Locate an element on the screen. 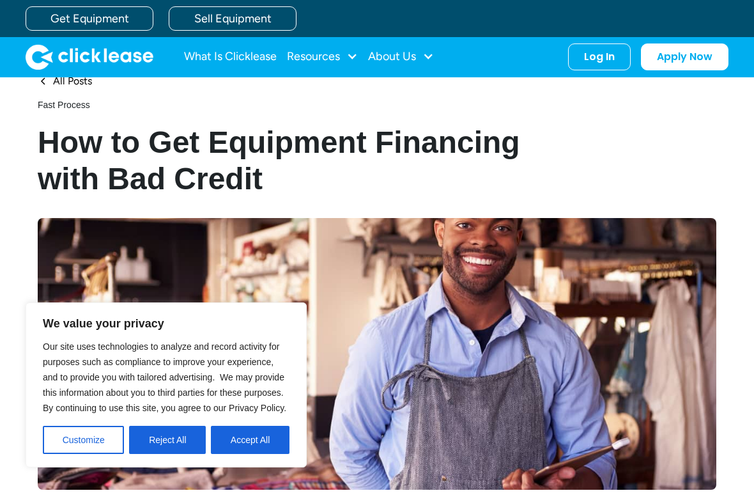  a: home is located at coordinates (89, 57).